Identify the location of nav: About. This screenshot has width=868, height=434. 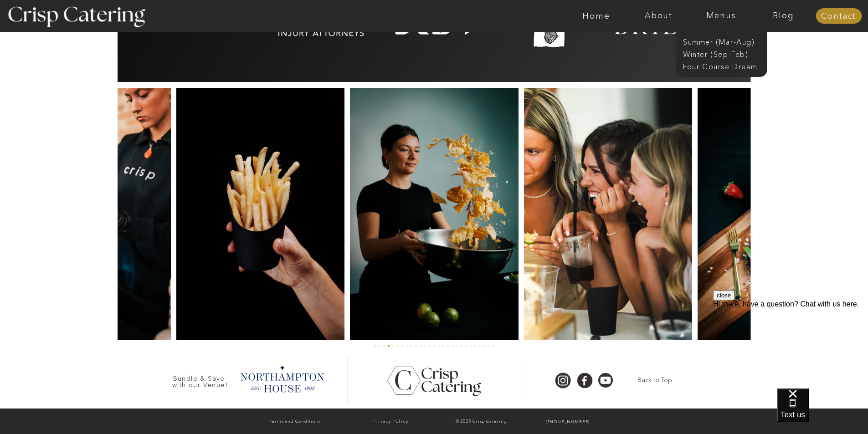
(658, 16).